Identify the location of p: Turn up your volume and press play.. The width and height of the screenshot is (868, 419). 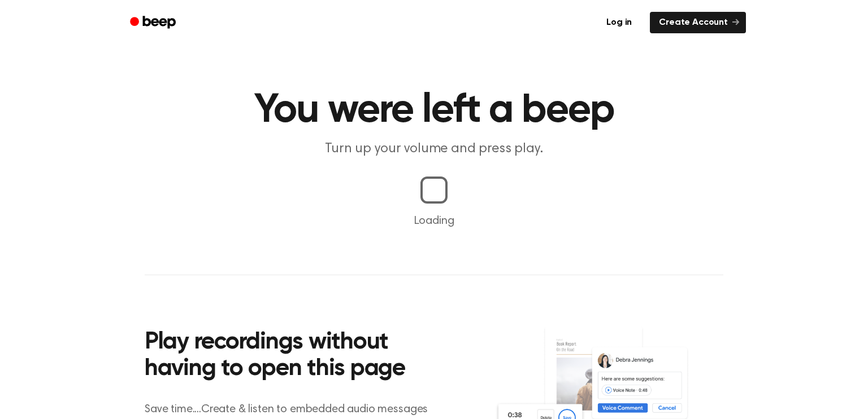
(434, 149).